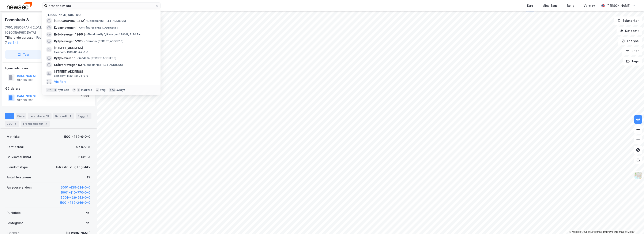  Describe the element at coordinates (47, 40) in the screenshot. I see `div: Fosenkaia 5, Fosenkaia 1, Fosenkaia 7` at that location.